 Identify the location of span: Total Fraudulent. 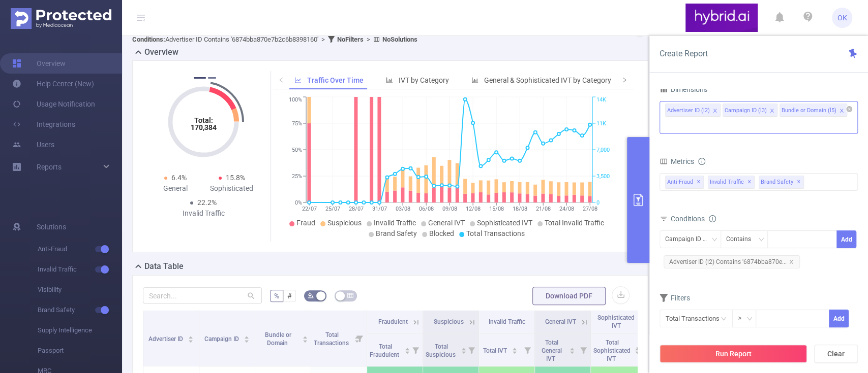
(385, 351).